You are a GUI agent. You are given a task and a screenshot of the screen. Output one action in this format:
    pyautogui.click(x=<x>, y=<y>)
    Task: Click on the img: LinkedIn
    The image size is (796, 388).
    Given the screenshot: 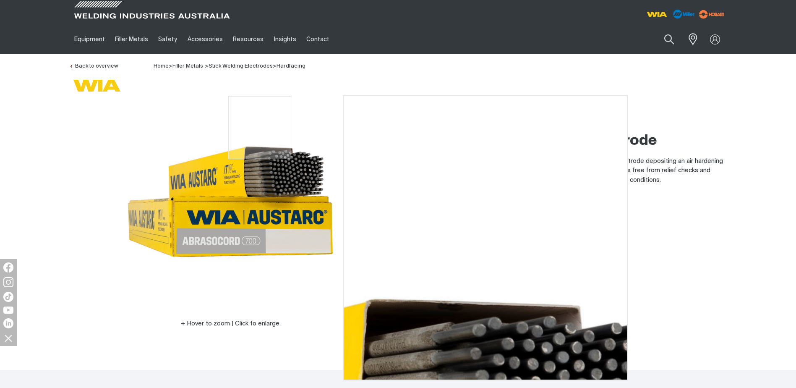 What is the action you would take?
    pyautogui.click(x=8, y=323)
    